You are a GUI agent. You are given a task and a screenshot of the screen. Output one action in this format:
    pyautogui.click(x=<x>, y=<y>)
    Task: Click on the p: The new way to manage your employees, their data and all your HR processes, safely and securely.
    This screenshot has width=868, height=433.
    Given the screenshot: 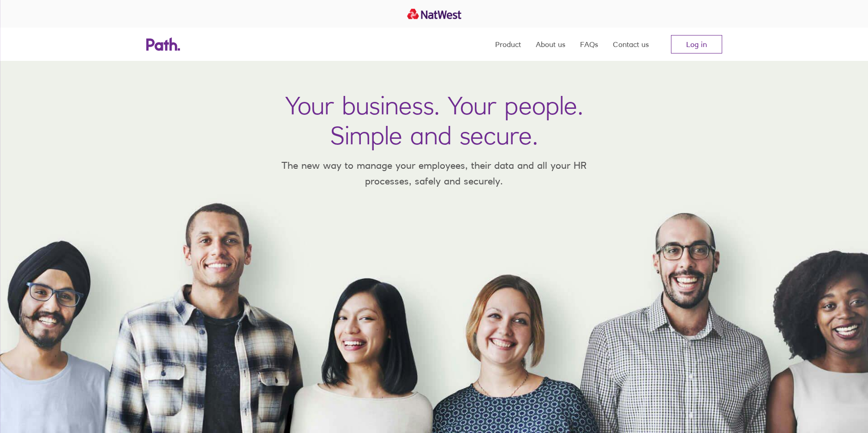 What is the action you would take?
    pyautogui.click(x=434, y=173)
    